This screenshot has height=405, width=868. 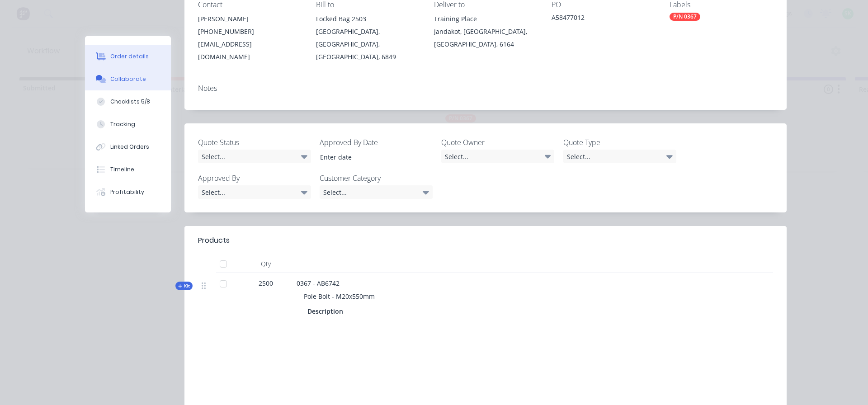 I want to click on label: Customer Category, so click(x=376, y=179).